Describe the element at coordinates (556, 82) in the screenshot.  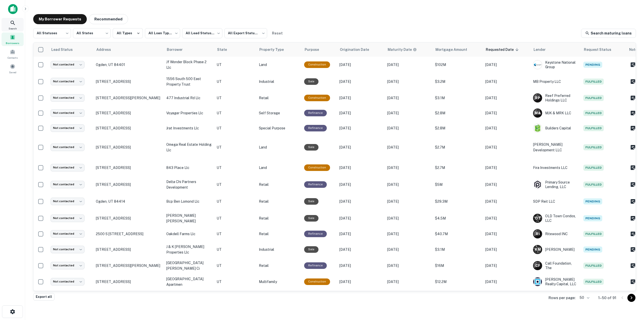
I see `p: MB Property LLC` at that location.